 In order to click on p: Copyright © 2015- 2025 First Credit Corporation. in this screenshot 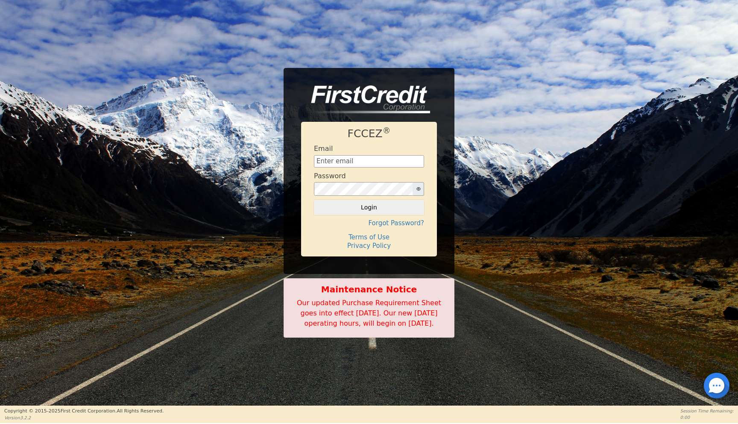, I will do `click(84, 411)`.